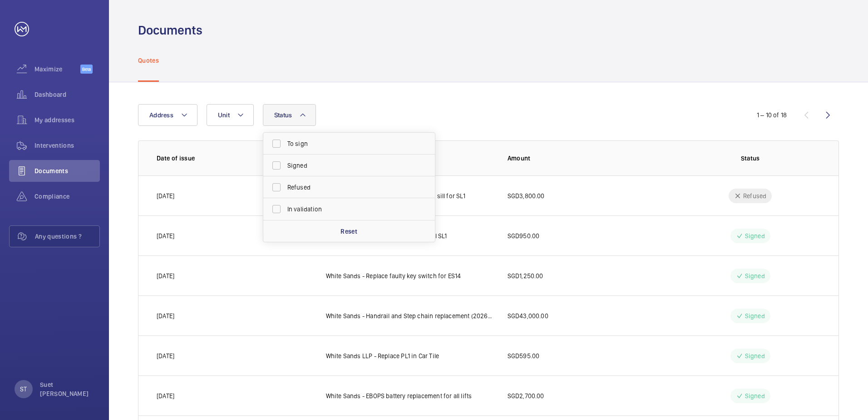 The width and height of the screenshot is (868, 420). I want to click on span: Address, so click(161, 115).